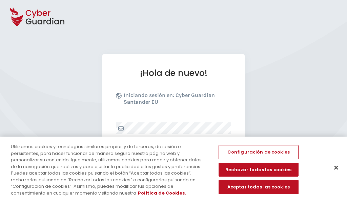  What do you see at coordinates (336, 168) in the screenshot?
I see `button: Cerrar` at bounding box center [336, 168].